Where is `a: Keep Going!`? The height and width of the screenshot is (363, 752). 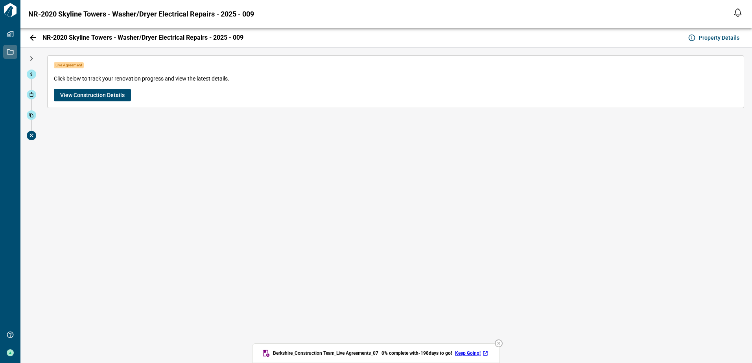
a: Keep Going! is located at coordinates (472, 353).